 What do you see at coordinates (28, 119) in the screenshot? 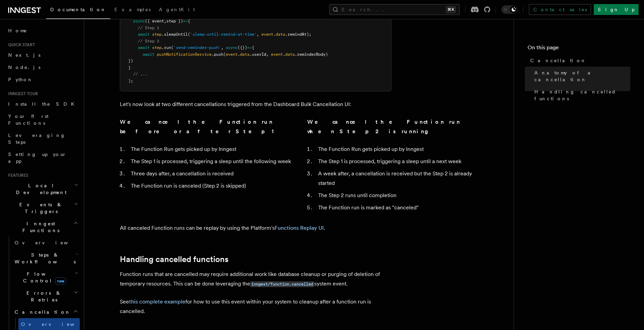
I see `span: Your first Functions` at bounding box center [28, 119].